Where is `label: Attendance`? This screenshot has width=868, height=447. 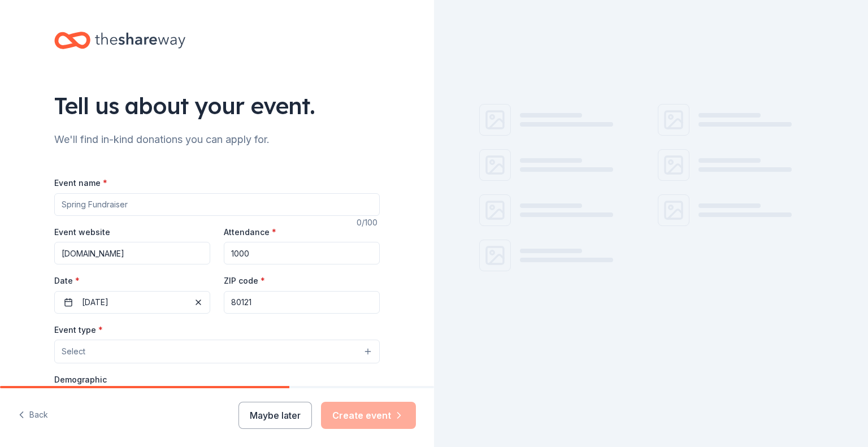 label: Attendance is located at coordinates (250, 232).